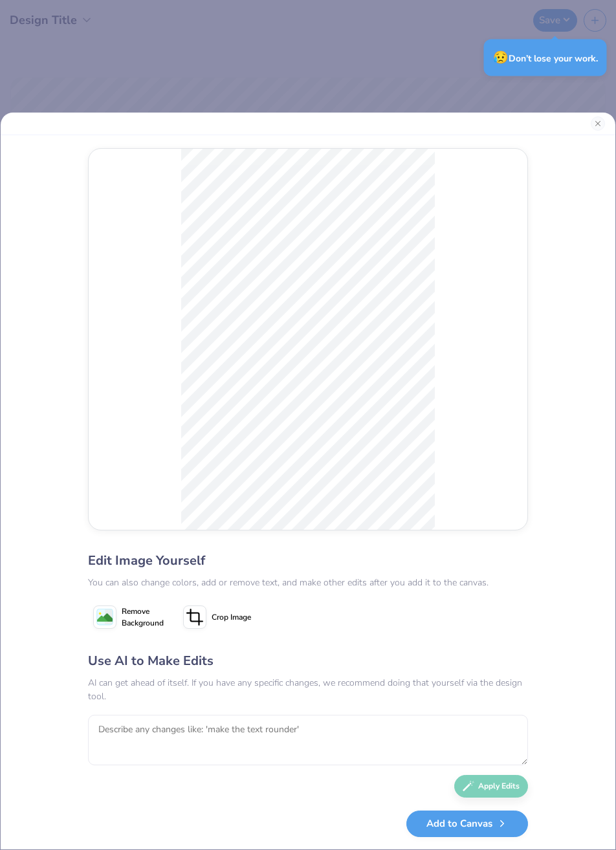 This screenshot has width=616, height=850. Describe the element at coordinates (308, 690) in the screenshot. I see `div: AI can get ahead of itself. If you have any specific changes, we recommend doing that yourself vi...` at that location.